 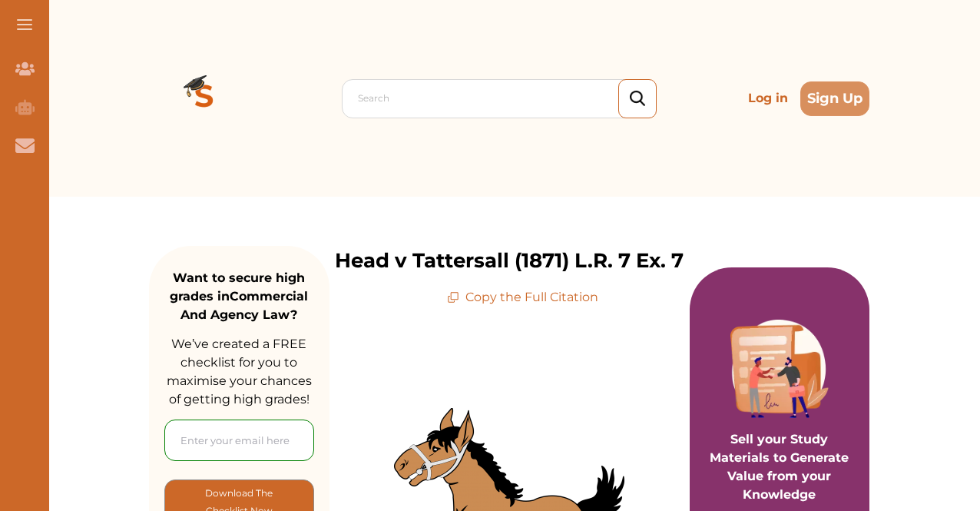 What do you see at coordinates (637, 99) in the screenshot?
I see `img: search_icon` at bounding box center [637, 99].